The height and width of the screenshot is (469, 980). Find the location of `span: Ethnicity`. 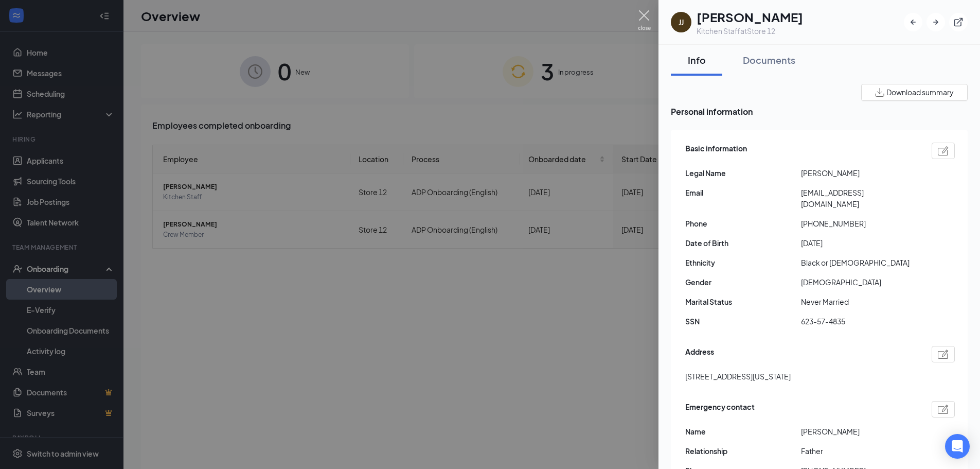

span: Ethnicity is located at coordinates (743, 263).